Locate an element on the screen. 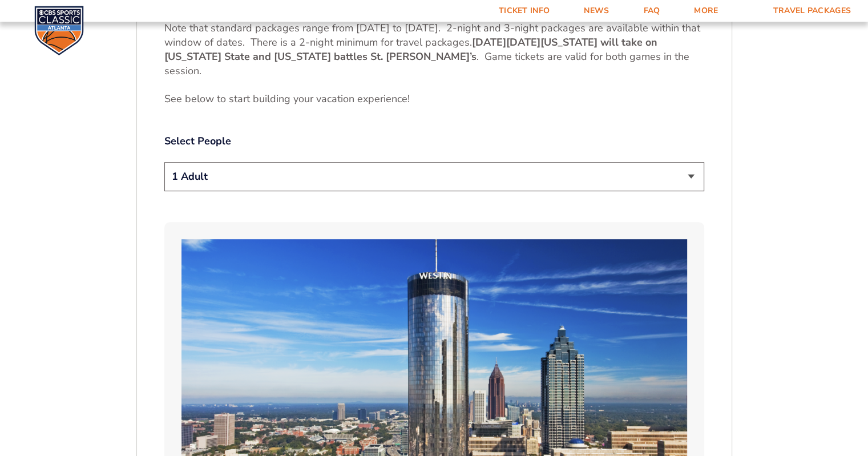 Image resolution: width=868 pixels, height=456 pixels. img: CBS Sports Classic is located at coordinates (59, 30).